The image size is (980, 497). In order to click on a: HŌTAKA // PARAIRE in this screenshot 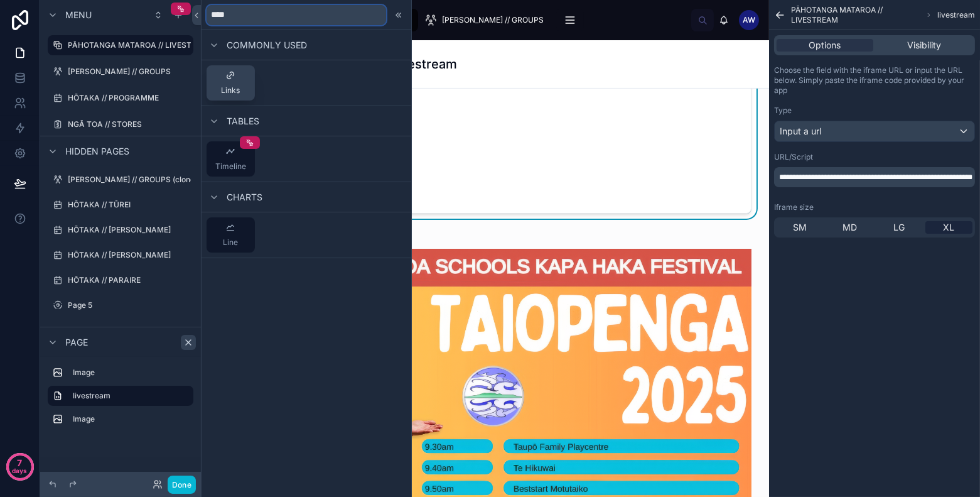, I will do `click(121, 280)`.